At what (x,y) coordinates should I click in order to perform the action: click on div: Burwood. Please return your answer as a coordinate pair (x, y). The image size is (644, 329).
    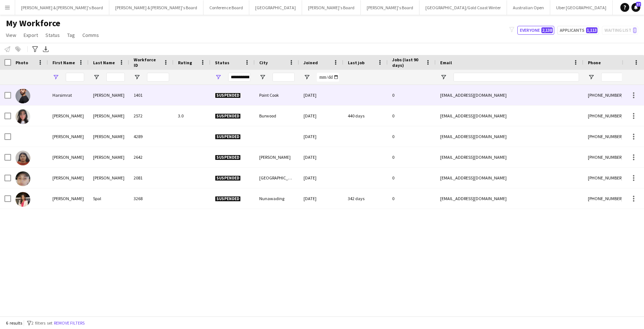
    Looking at the image, I should click on (277, 116).